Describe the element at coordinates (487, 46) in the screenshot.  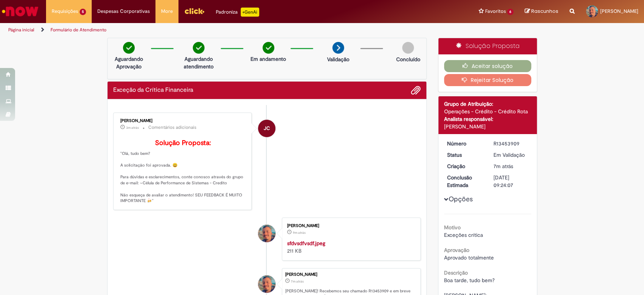
I see `div: Solução Proposta` at that location.